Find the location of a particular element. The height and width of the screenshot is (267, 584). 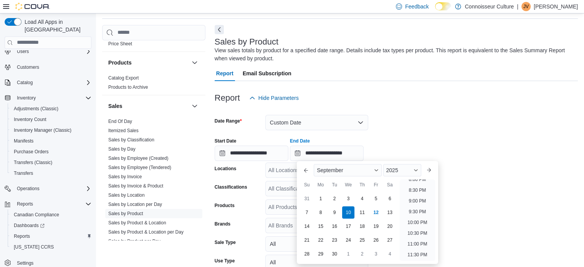

span: Sales by Location per Day is located at coordinates (135, 204).